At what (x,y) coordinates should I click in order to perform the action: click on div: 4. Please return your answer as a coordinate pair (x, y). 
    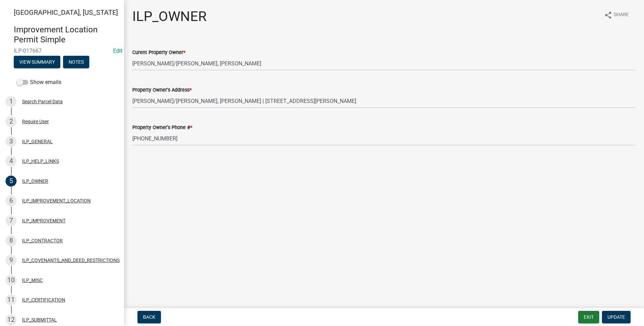
    Looking at the image, I should click on (11, 161).